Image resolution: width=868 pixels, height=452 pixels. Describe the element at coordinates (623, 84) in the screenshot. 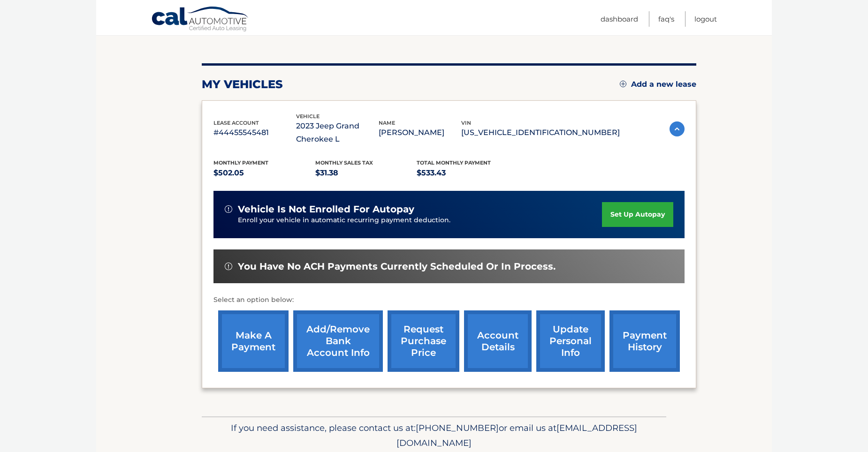

I see `img: add.svg` at that location.